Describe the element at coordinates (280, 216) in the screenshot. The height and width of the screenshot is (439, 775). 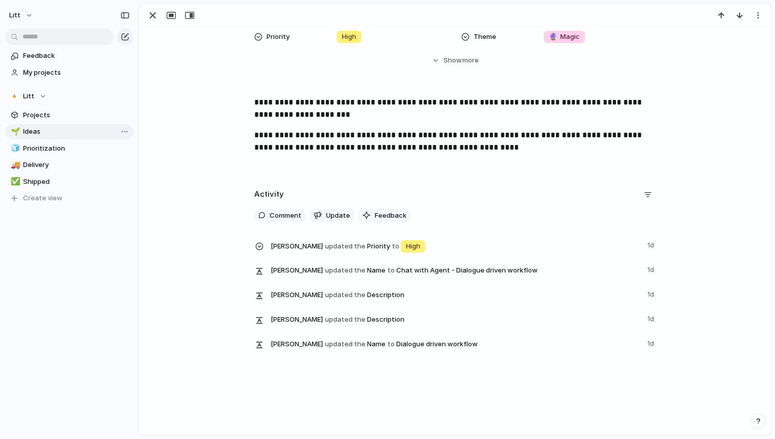
I see `button: Comment` at that location.